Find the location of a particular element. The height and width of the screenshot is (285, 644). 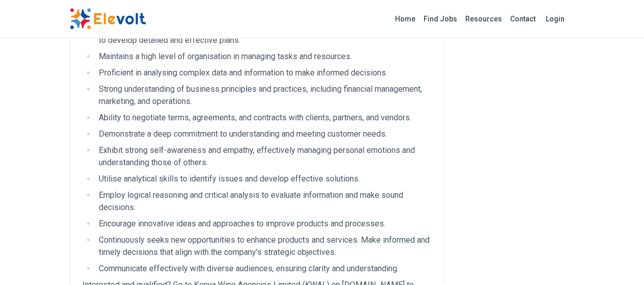

li: Strong understanding of business principles and practices, including financial management, market... is located at coordinates (264, 95).